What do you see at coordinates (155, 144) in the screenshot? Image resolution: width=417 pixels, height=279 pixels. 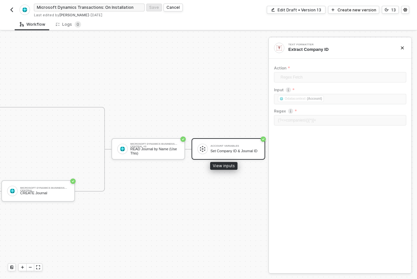 I see `div: Microsoft Dynamics Business Central #3` at bounding box center [155, 144].